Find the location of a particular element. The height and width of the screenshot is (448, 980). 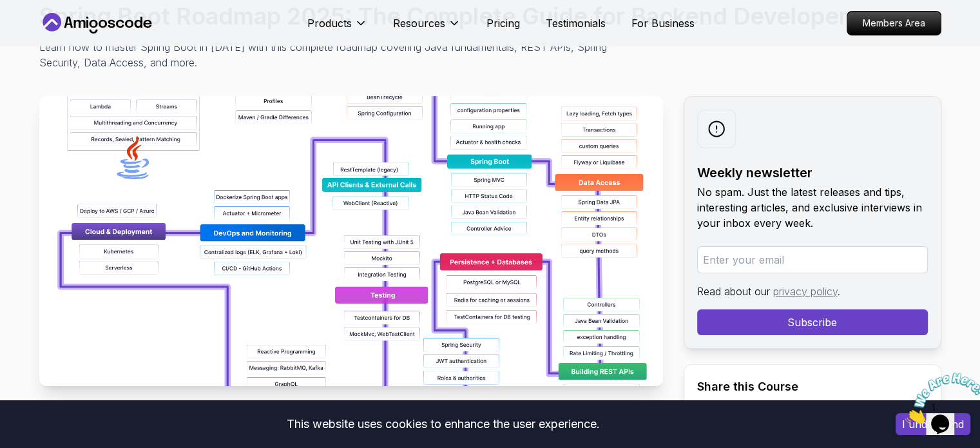

h2: Share this Course is located at coordinates (813, 387).